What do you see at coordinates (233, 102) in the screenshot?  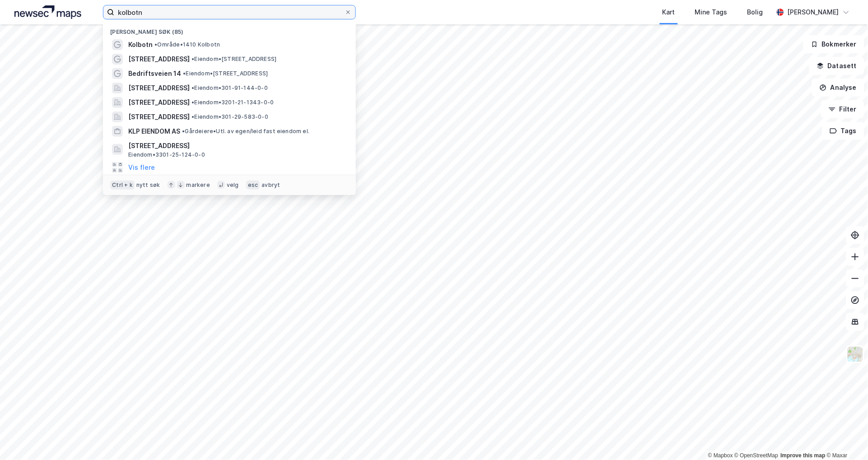 I see `span: Eiendom • 3201-21-1343-0-0` at bounding box center [233, 102].